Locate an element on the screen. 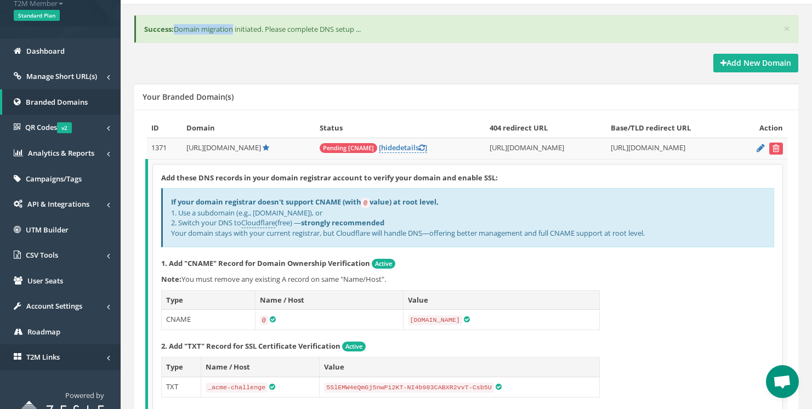 The image size is (812, 409). strong: 1. Add "CNAME" Record for Domain Ownership Verification is located at coordinates (265, 263).